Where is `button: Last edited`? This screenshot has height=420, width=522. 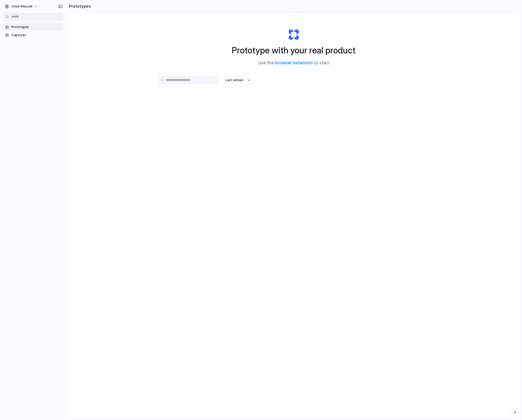 button: Last edited is located at coordinates (238, 80).